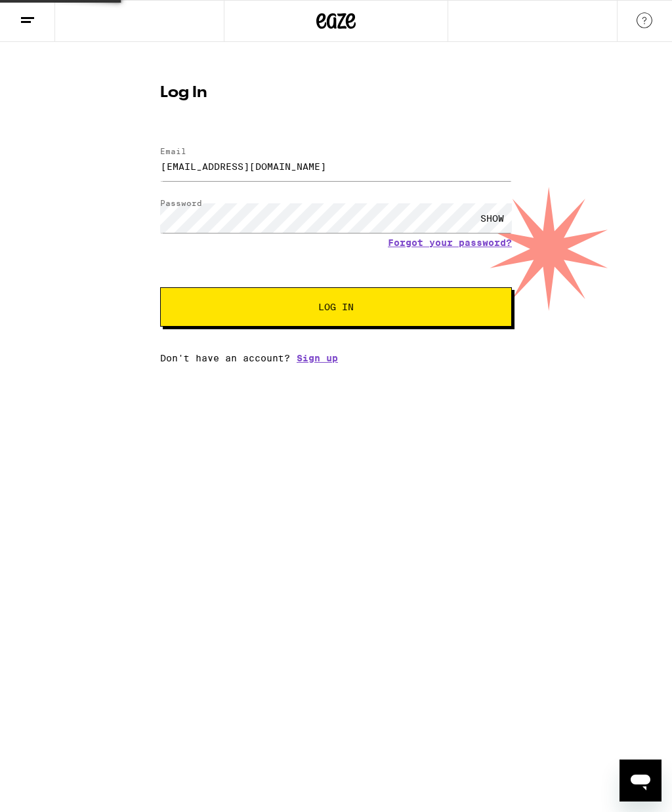  Describe the element at coordinates (181, 203) in the screenshot. I see `label: Password` at that location.